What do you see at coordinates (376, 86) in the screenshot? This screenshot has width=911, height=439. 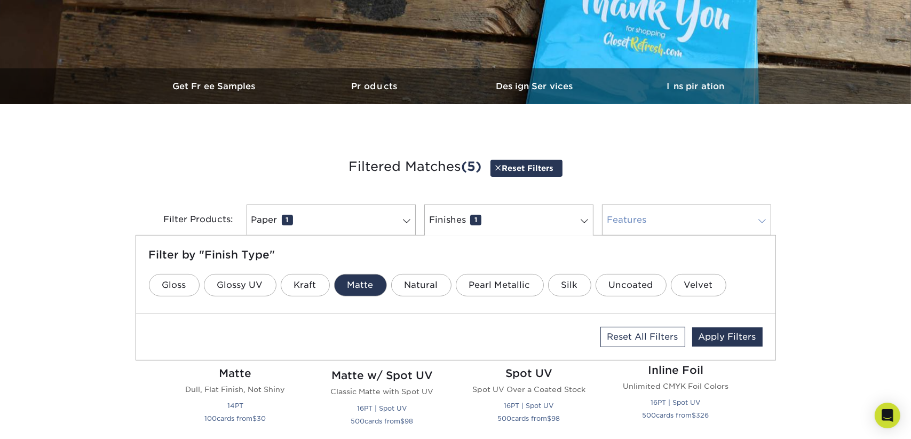 I see `a: Products` at bounding box center [376, 86].